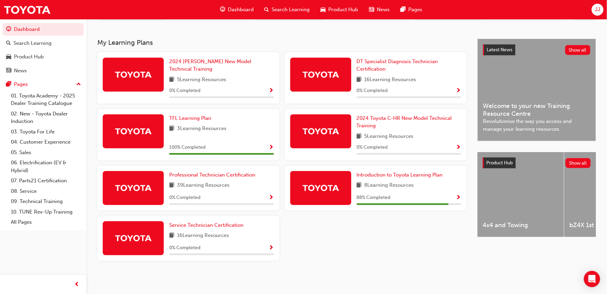 The image size is (607, 294). What do you see at coordinates (203, 185) in the screenshot?
I see `span: 39 Learning Resources` at bounding box center [203, 185].